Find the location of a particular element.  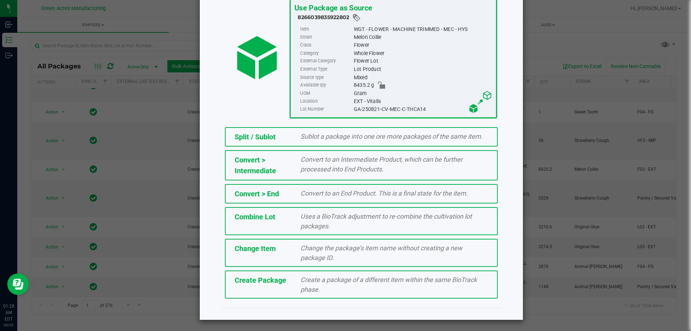

div: Mixed is located at coordinates (422, 77).